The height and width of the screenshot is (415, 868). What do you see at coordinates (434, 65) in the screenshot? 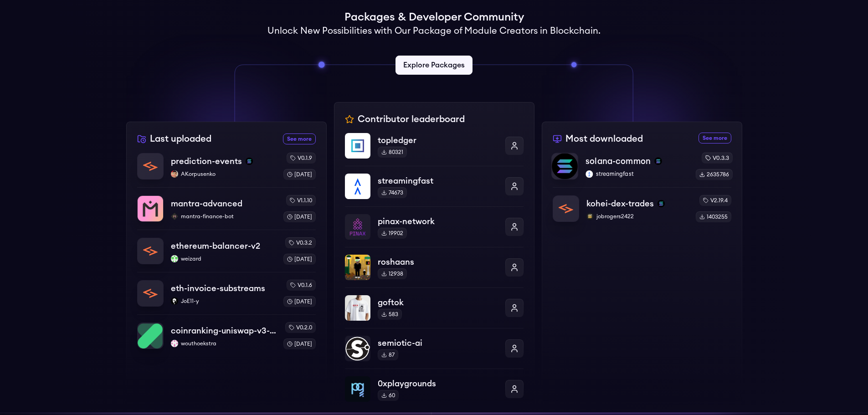
I see `a: Explore Packages` at bounding box center [434, 65].